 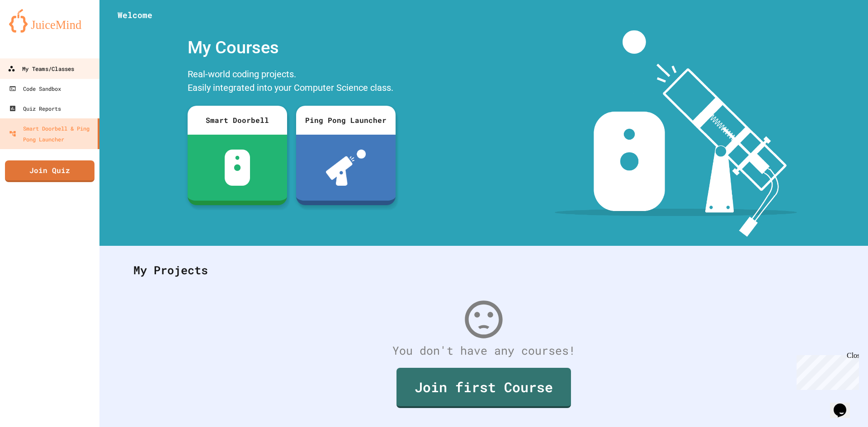 What do you see at coordinates (34, 88) in the screenshot?
I see `div: Code Sandbox` at bounding box center [34, 88].